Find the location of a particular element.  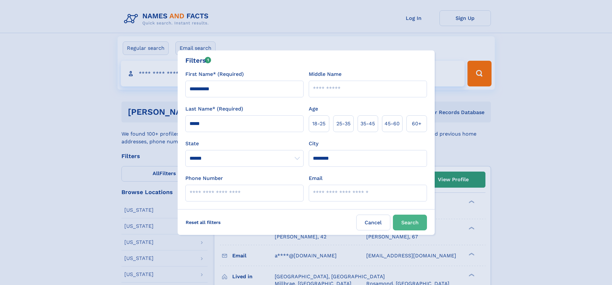

label: City is located at coordinates (313, 144).